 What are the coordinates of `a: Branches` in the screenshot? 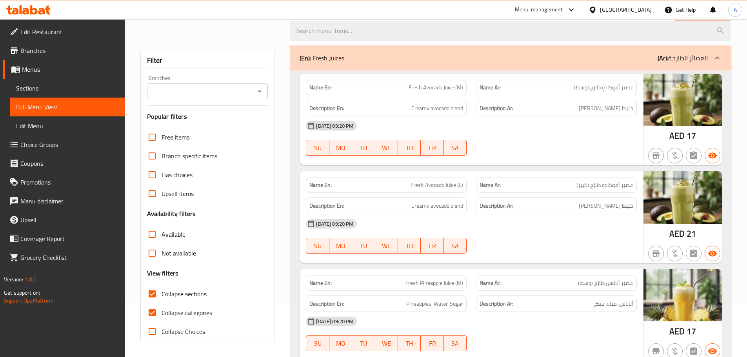 It's located at (64, 51).